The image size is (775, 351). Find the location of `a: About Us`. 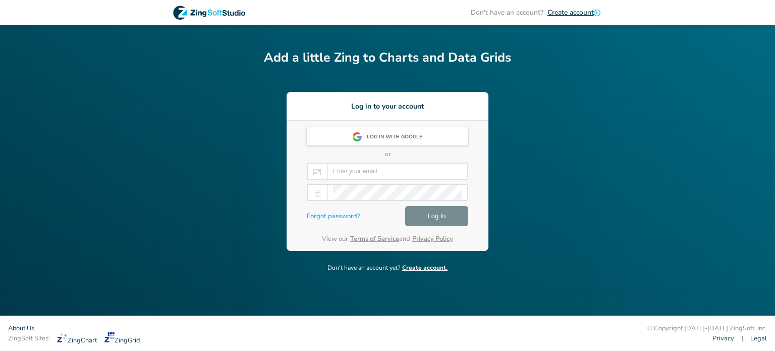

a: About Us is located at coordinates (21, 328).